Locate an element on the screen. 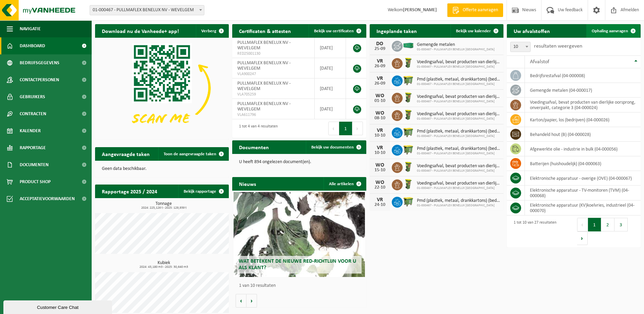 This screenshot has width=644, height=314. div: 1 tot 10 van 27 resultaten is located at coordinates (534, 231).